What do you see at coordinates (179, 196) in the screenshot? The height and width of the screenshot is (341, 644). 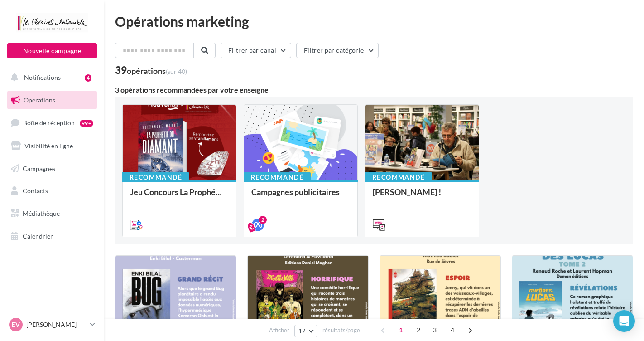 I see `div: Jeu Concours La Prophétie du Diamant` at bounding box center [179, 196].